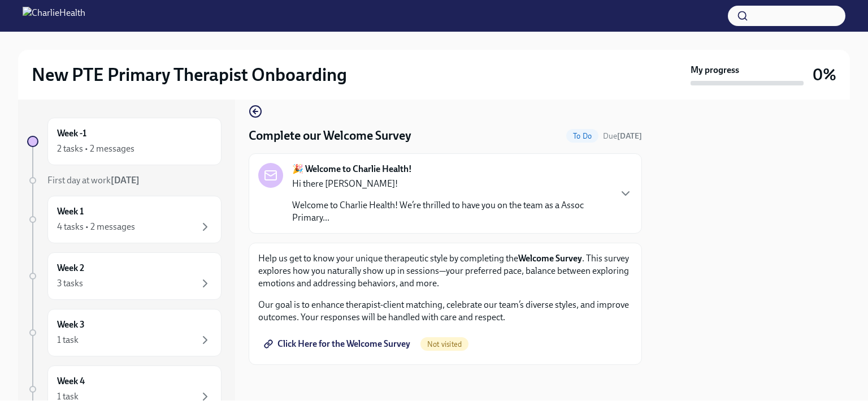 The image size is (868, 413). Describe the element at coordinates (96, 227) in the screenshot. I see `div: 4 tasks • 2 messages` at that location.